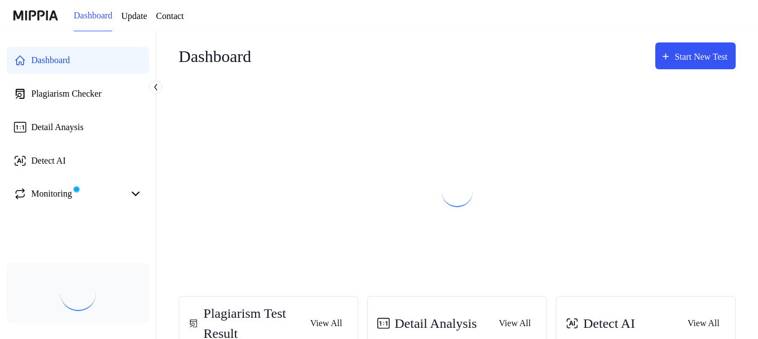 This screenshot has height=339, width=758. Describe the element at coordinates (184, 16) in the screenshot. I see `a: Contact` at that location.